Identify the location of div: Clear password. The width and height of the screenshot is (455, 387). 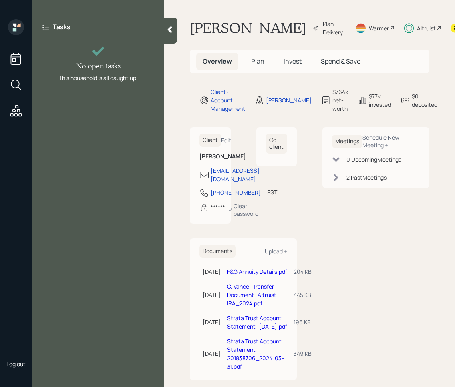
(244, 210).